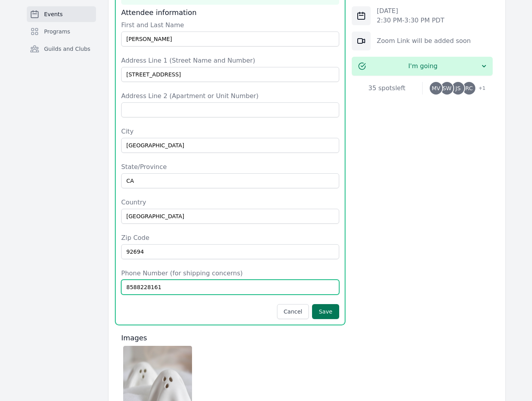 The image size is (532, 401). I want to click on span: Programs, so click(57, 32).